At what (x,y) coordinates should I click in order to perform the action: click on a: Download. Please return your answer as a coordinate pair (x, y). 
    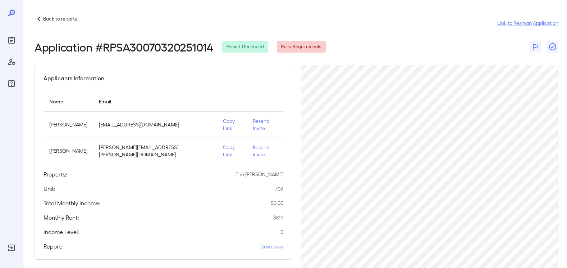
    Looking at the image, I should click on (272, 246).